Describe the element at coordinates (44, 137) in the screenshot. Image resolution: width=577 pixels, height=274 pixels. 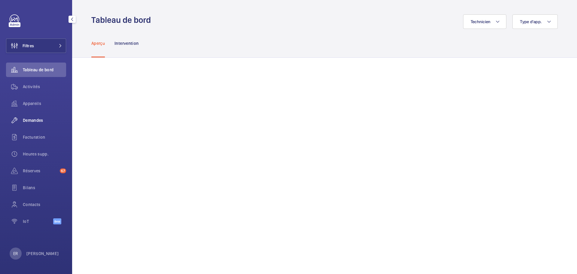
I see `span: Facturation` at that location.